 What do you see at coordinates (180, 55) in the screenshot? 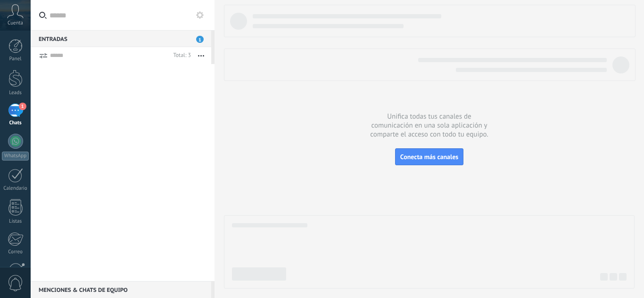
I see `div: Total: 3` at bounding box center [180, 55].